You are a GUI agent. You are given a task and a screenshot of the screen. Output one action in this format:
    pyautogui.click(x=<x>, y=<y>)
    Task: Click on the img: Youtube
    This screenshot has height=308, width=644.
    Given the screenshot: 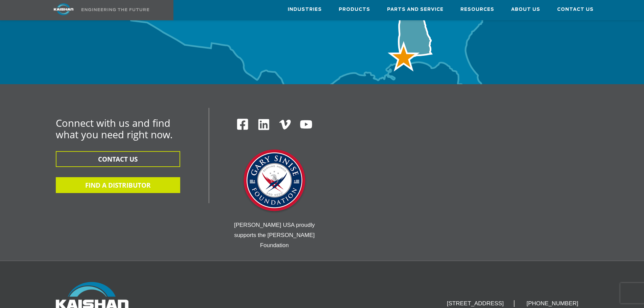 What is the action you would take?
    pyautogui.click(x=306, y=124)
    